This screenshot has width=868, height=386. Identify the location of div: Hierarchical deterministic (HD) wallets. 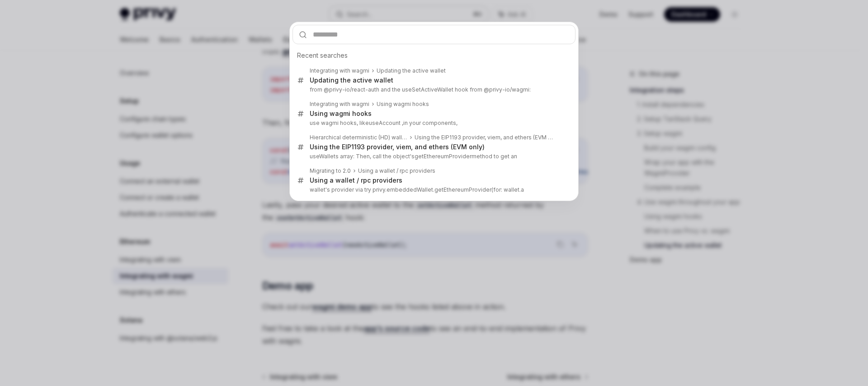
(358, 138).